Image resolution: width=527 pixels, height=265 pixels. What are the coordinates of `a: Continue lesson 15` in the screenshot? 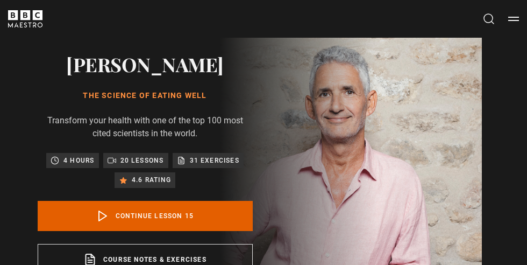 It's located at (145, 216).